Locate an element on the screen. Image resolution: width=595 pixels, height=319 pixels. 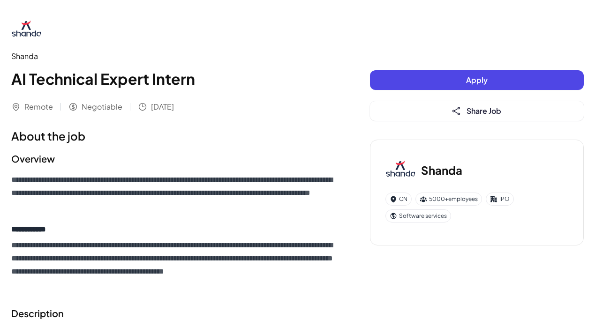
span: Negotiable is located at coordinates (102, 107).